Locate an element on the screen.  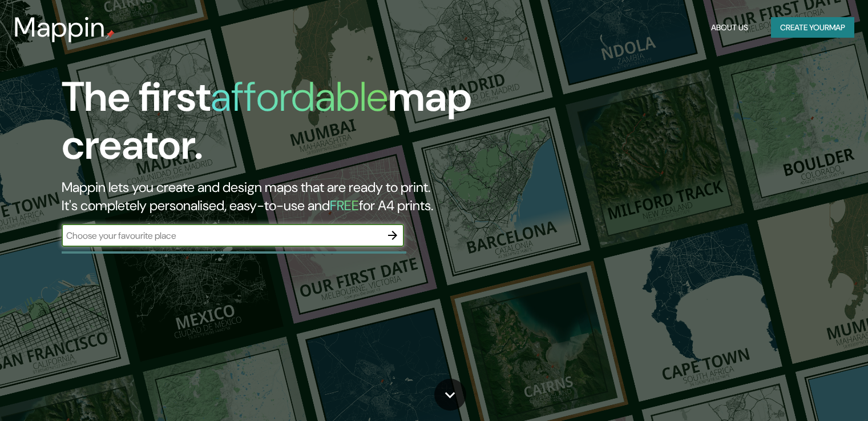
h3: Mappin is located at coordinates (59, 27).